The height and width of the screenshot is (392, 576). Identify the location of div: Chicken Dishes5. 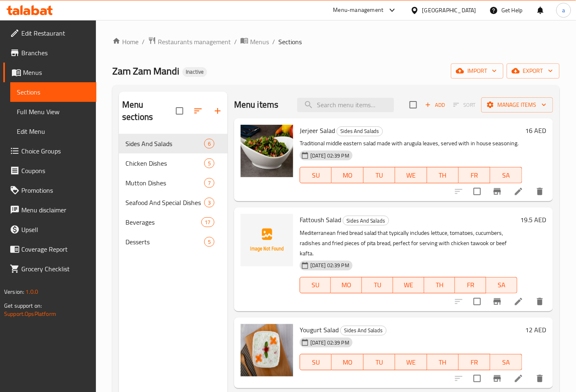
(173, 163).